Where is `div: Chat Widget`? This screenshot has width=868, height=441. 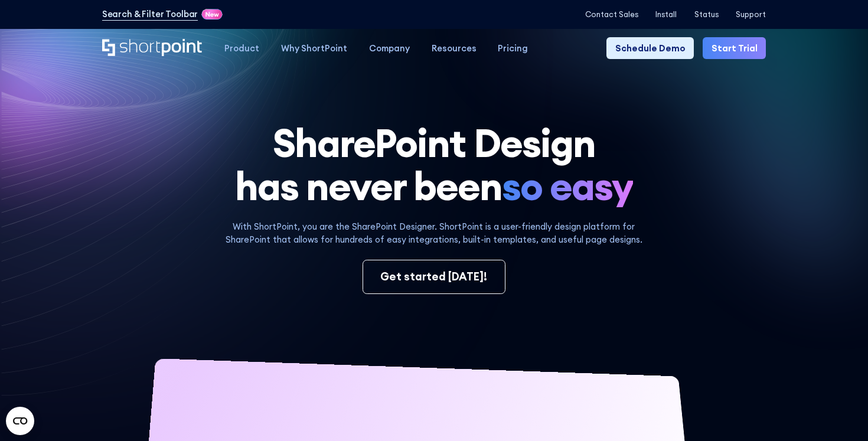
div: Chat Widget is located at coordinates (838, 412).